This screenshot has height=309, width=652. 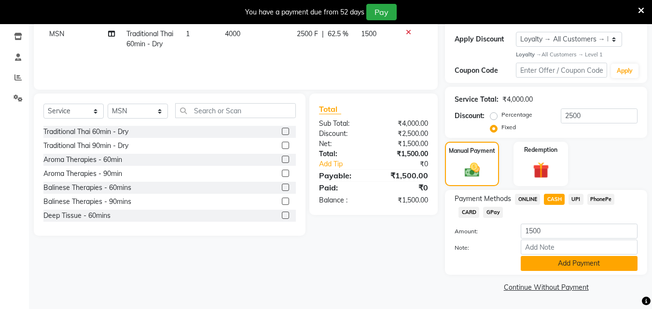 I want to click on div: Service Total:, so click(x=476, y=99).